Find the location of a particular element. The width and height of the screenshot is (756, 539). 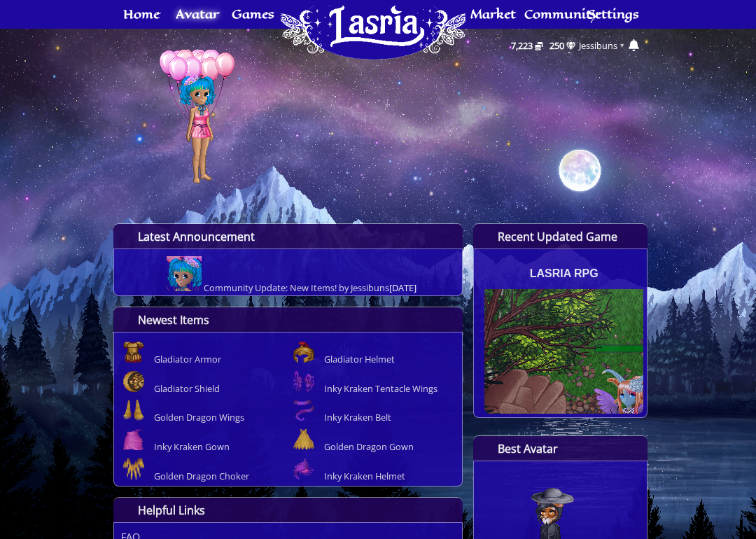

a: Avatar is located at coordinates (378, 130).